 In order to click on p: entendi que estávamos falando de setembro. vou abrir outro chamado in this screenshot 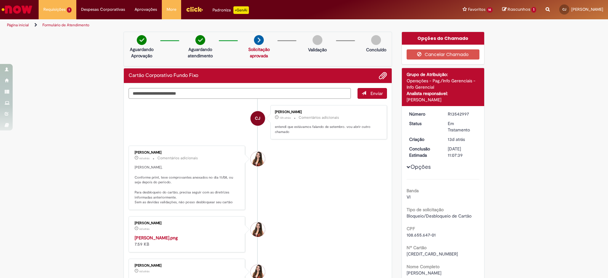, I will do `click(327, 129)`.